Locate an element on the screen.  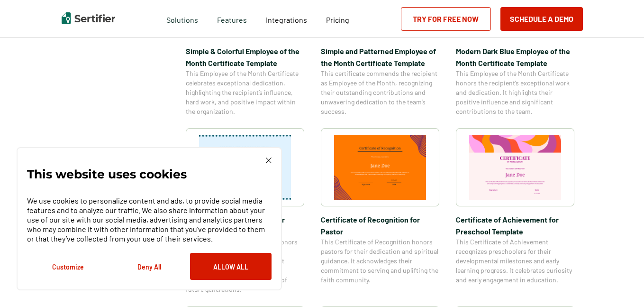
span: Solutions is located at coordinates (182, 19).